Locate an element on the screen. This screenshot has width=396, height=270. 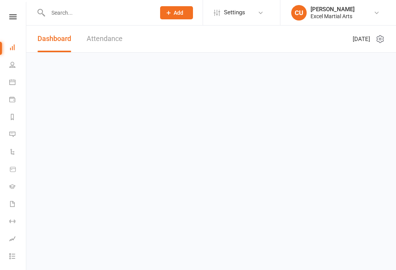
span: Settings is located at coordinates (234, 12).